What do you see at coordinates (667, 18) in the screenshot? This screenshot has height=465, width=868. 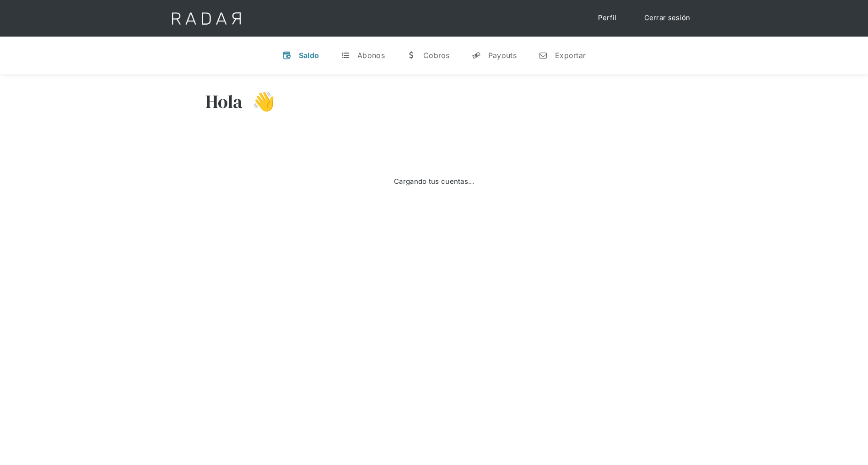 I see `a: Cerrar sesión` at bounding box center [667, 18].